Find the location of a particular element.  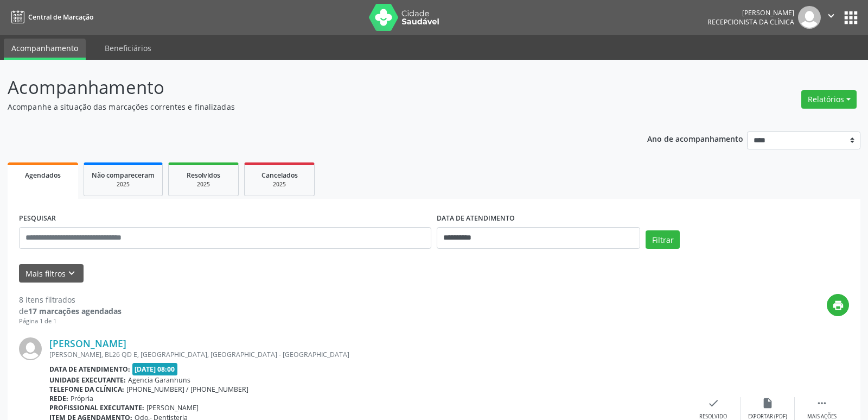

a: Beneficiários is located at coordinates (128, 48).